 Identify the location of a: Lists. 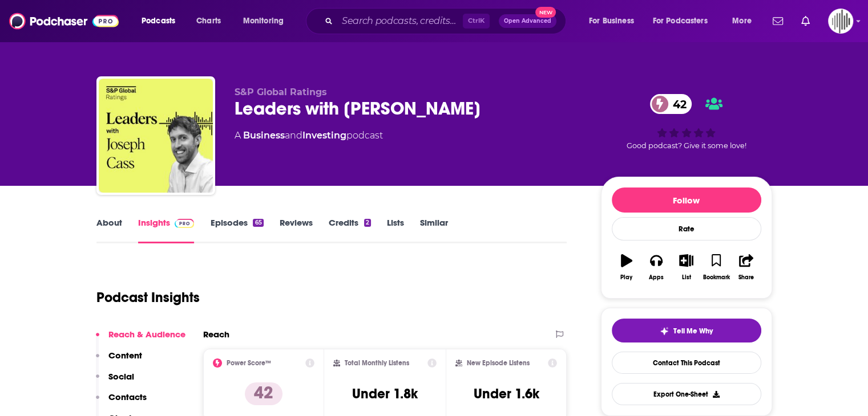
(396, 230).